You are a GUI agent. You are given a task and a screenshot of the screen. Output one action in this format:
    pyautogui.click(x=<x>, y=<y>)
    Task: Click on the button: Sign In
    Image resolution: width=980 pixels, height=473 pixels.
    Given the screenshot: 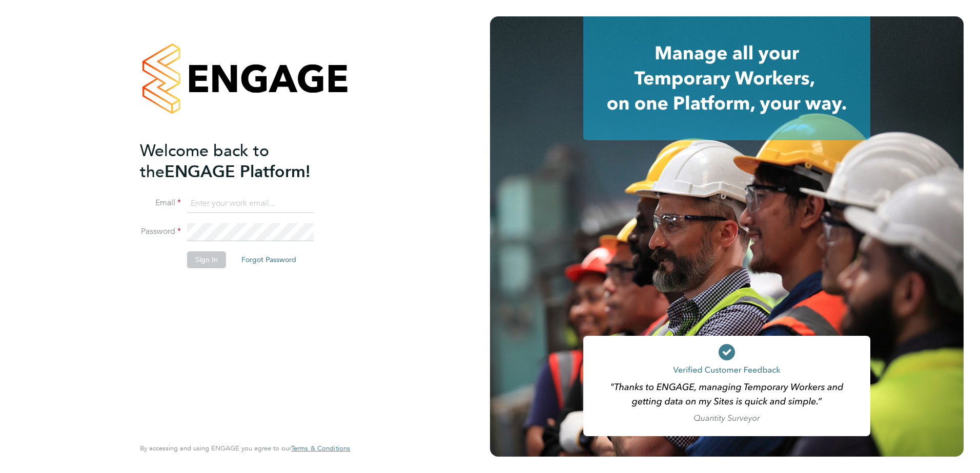 What is the action you would take?
    pyautogui.click(x=207, y=259)
    